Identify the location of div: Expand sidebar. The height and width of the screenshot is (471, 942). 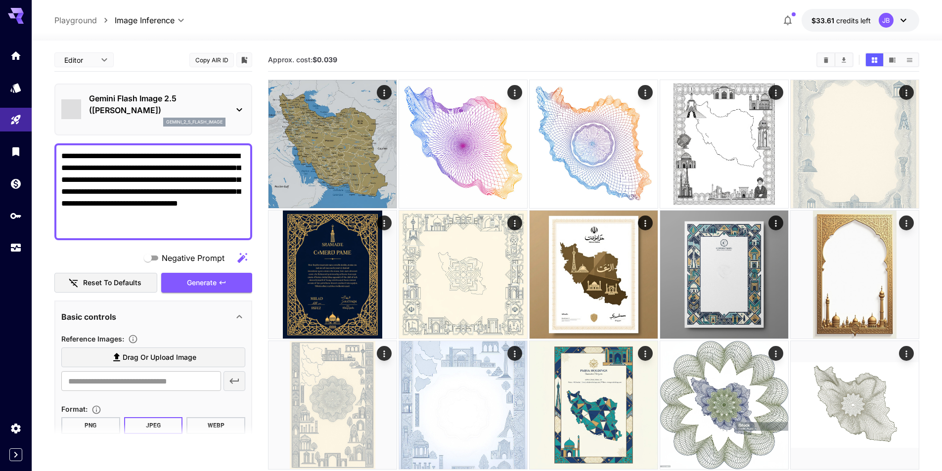
(16, 455).